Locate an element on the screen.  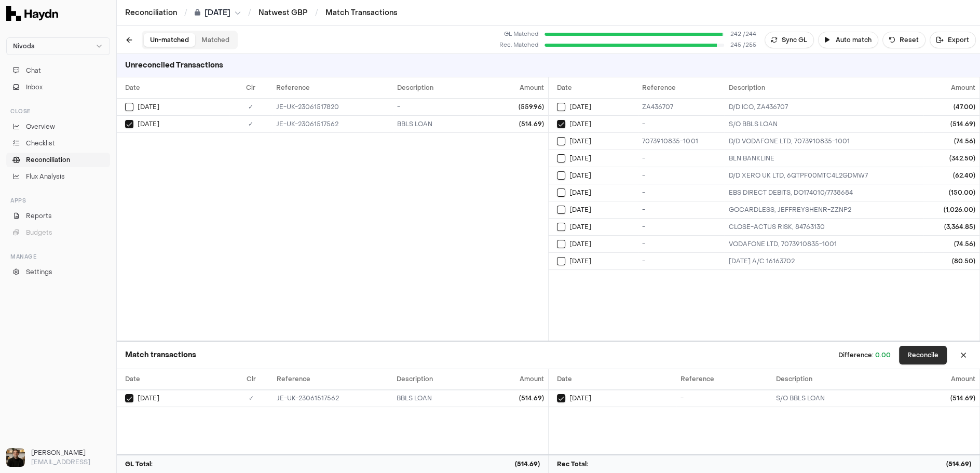
span: Overview is located at coordinates (41, 126).